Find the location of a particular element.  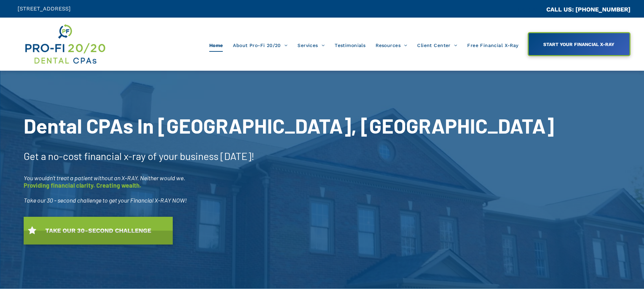

a: TAKE OUR 30-SECOND CHALLENGE is located at coordinates (98, 231).